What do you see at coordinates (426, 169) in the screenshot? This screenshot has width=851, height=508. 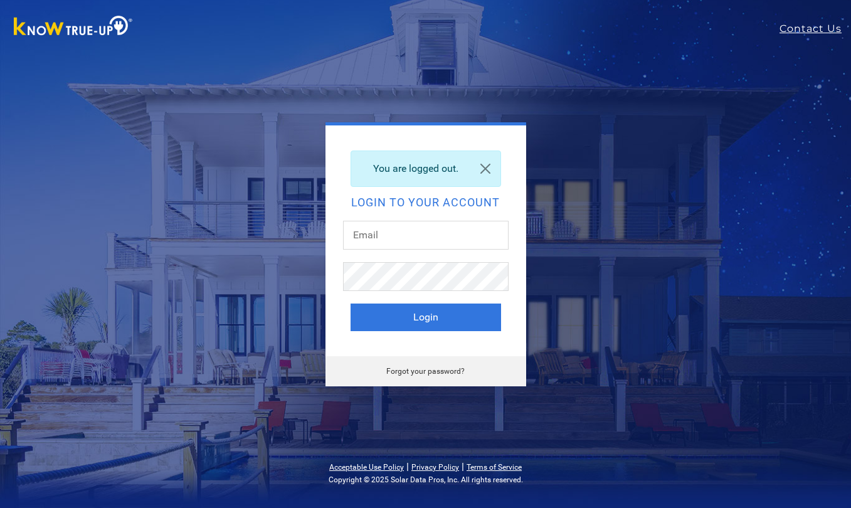 I see `div: You are logged out.` at bounding box center [426, 169].